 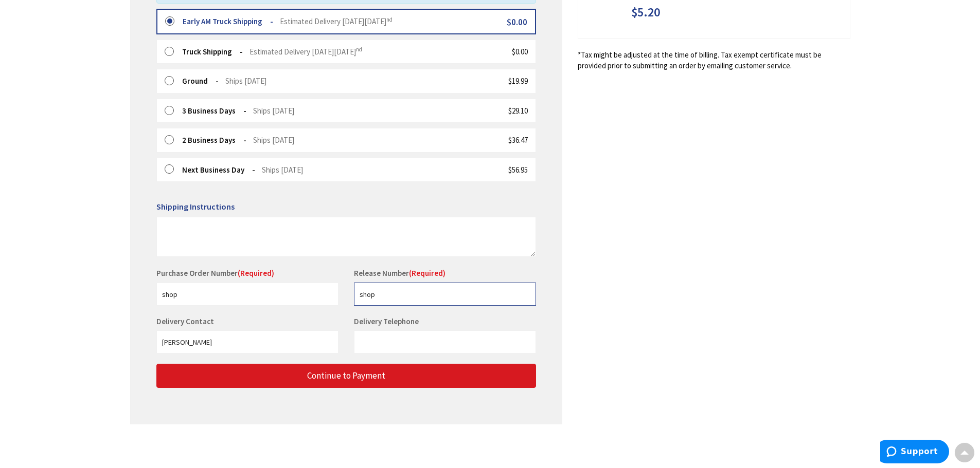 I want to click on span: $29.10, so click(x=518, y=111).